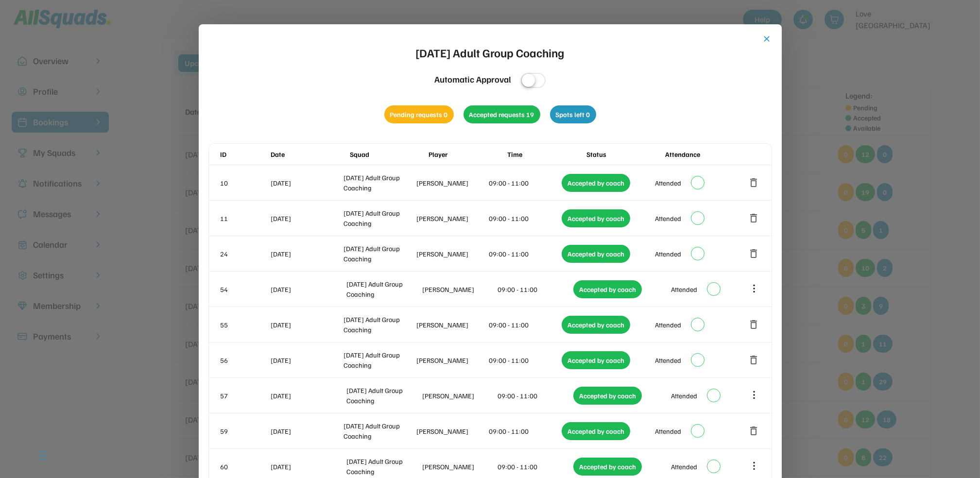  I want to click on div: 11, so click(245, 218).